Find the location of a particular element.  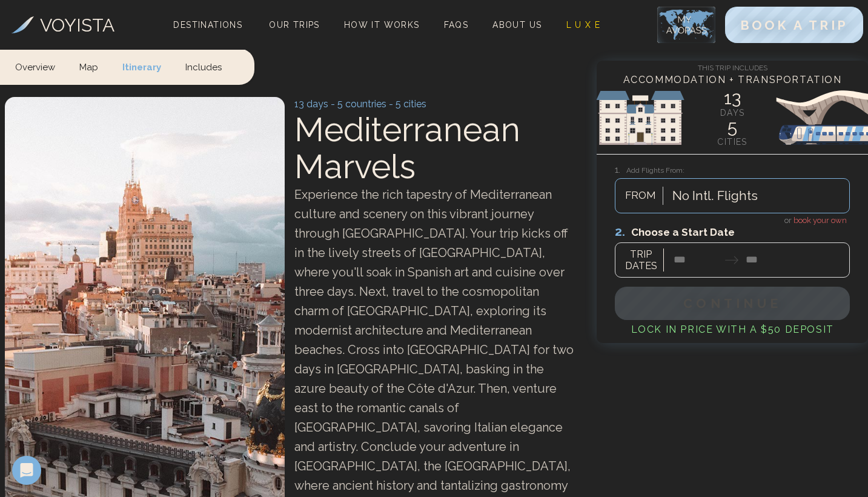

span: Mediterranean Marvels is located at coordinates (407, 147).